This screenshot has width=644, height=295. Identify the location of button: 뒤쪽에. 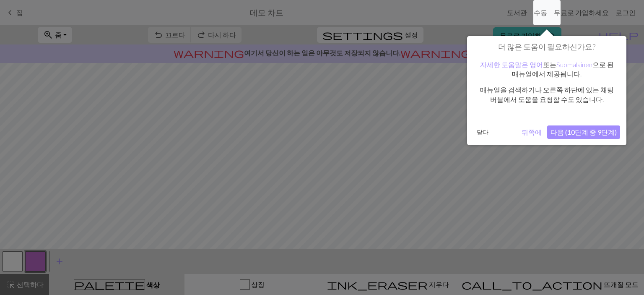
(532, 132).